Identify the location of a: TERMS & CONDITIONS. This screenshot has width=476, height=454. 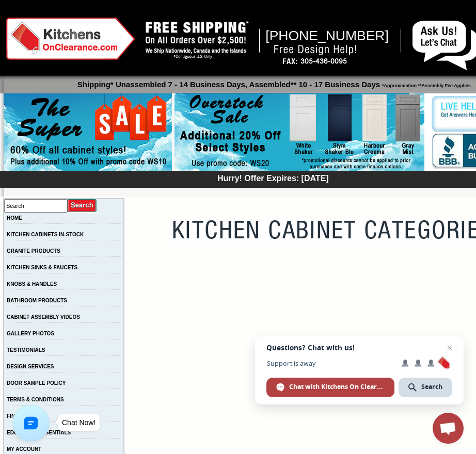
(35, 399).